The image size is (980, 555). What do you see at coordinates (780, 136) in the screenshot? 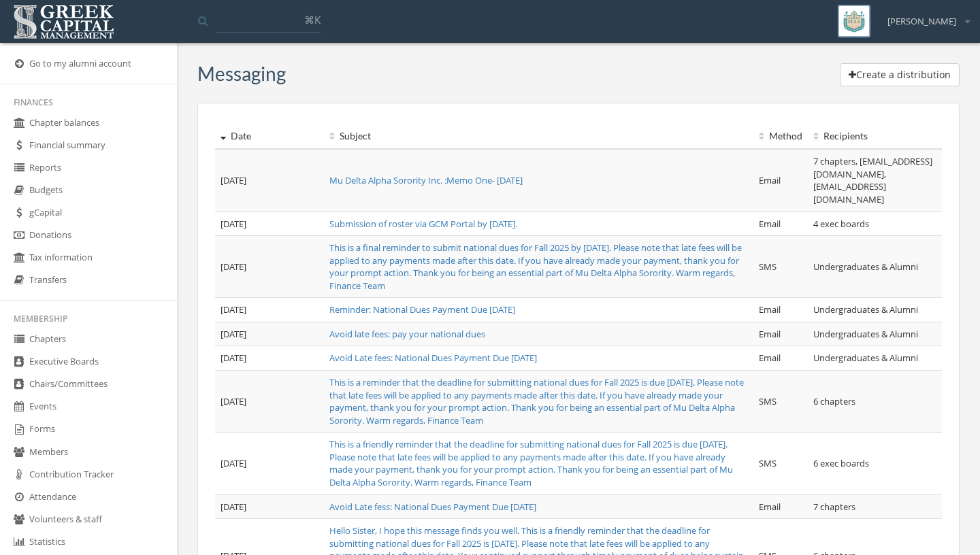
I see `th: Method` at bounding box center [780, 136].